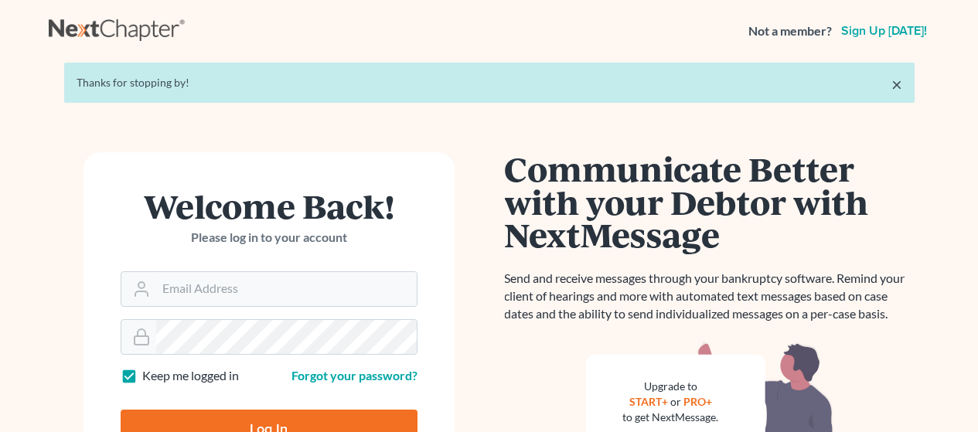 The image size is (978, 432). Describe the element at coordinates (676, 401) in the screenshot. I see `span: or` at that location.